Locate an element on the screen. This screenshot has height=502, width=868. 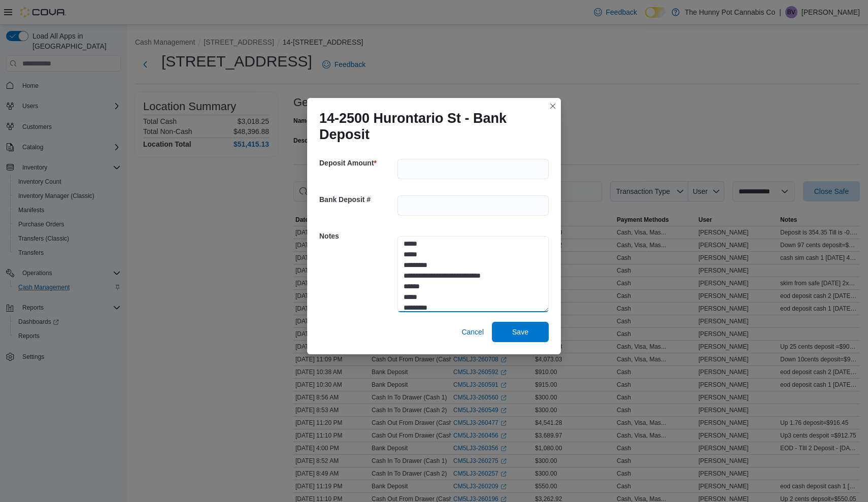
h5: Deposit Amount is located at coordinates (357, 163).